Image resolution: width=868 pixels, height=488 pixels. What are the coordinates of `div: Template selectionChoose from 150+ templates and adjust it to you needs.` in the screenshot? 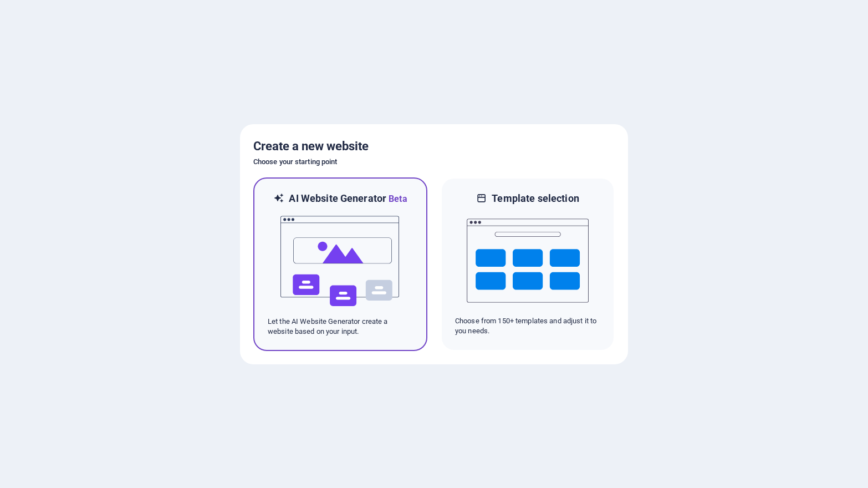 It's located at (528, 264).